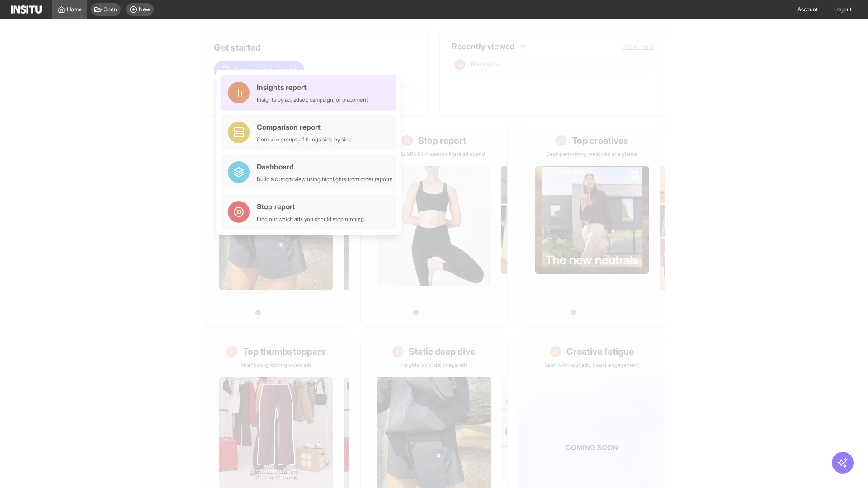 Image resolution: width=868 pixels, height=488 pixels. Describe the element at coordinates (304, 139) in the screenshot. I see `div: Compare groups of things side by side` at that location.